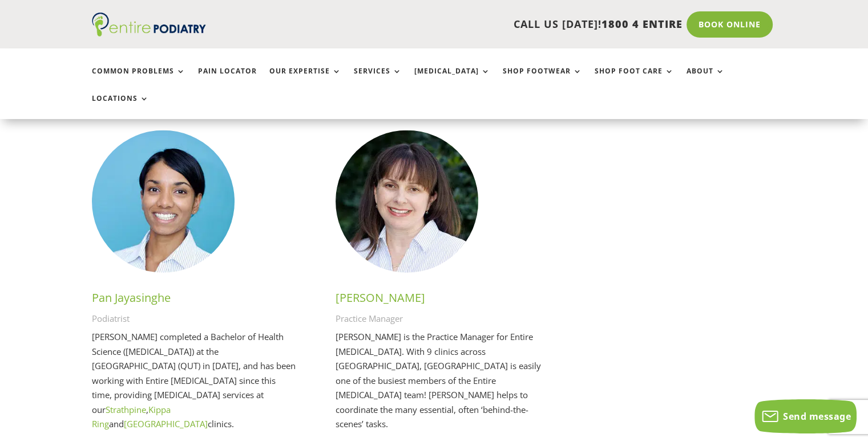 Image resolution: width=868 pixels, height=442 pixels. I want to click on button: Send message, so click(805, 417).